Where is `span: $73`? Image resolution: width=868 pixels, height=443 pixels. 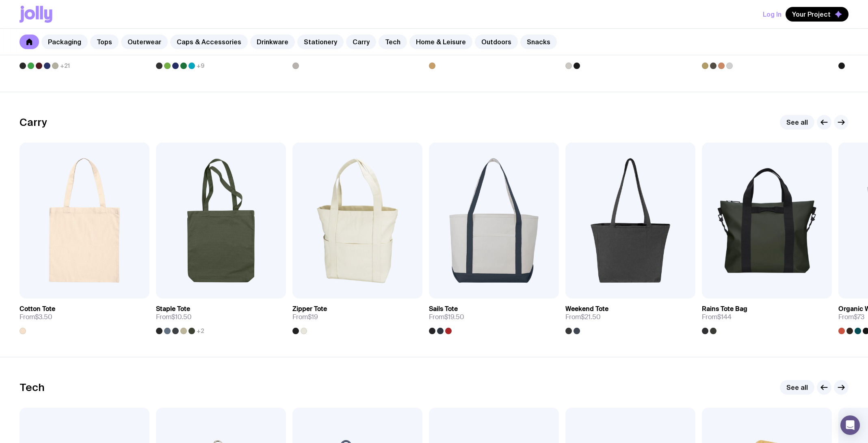 span: $73 is located at coordinates (860, 317).